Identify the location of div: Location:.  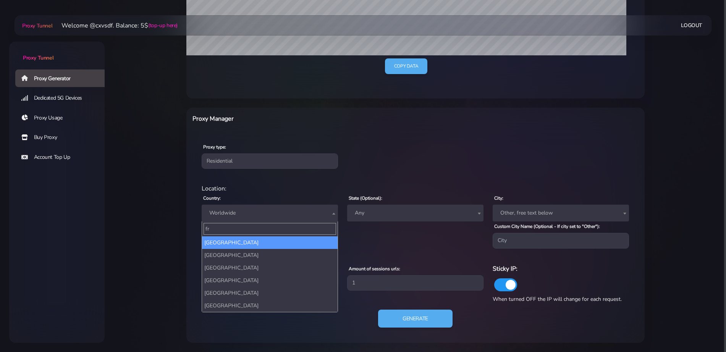
(416, 189).